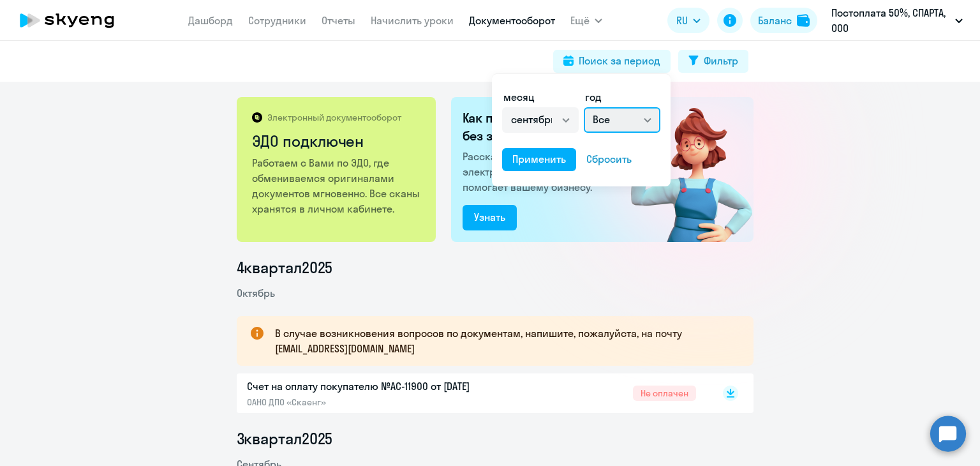 This screenshot has height=466, width=980. I want to click on button: Сбросить, so click(609, 159).